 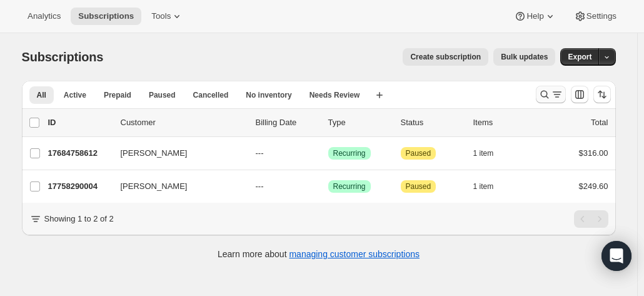 What do you see at coordinates (211, 95) in the screenshot?
I see `span: Cancelled` at bounding box center [211, 95].